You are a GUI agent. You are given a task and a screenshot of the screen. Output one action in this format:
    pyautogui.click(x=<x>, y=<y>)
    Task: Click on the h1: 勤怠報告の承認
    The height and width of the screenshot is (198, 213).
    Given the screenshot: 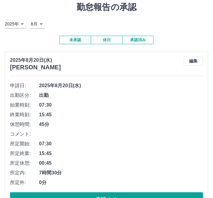 What is the action you would take?
    pyautogui.click(x=107, y=7)
    